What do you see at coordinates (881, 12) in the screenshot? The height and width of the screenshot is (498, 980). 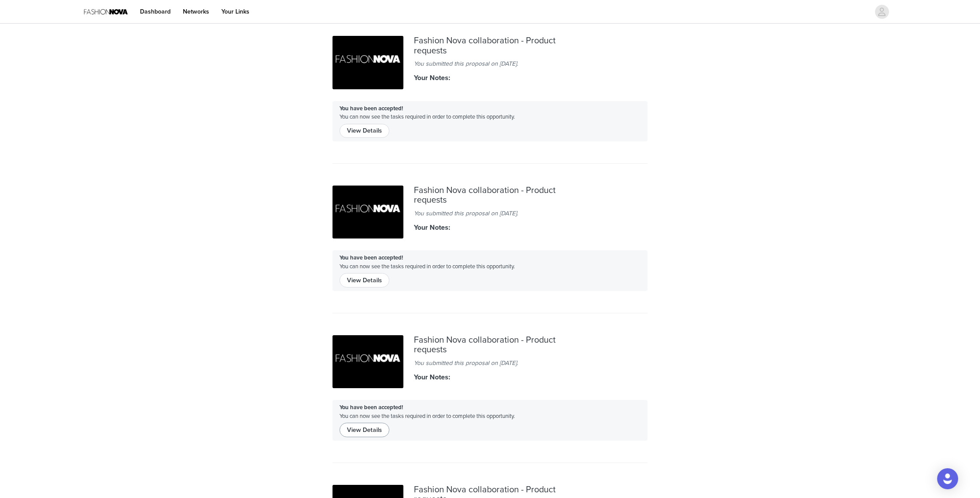 I see `div: avatar` at bounding box center [881, 12].